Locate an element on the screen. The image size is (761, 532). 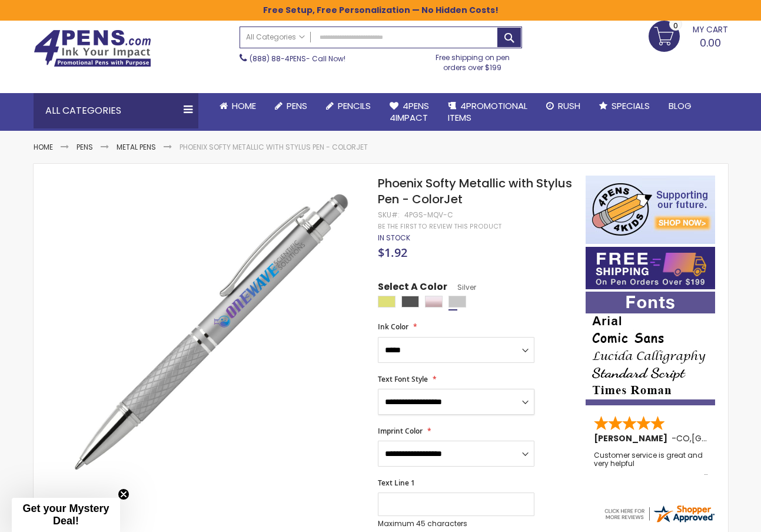
span: Rush is located at coordinates (569, 105).